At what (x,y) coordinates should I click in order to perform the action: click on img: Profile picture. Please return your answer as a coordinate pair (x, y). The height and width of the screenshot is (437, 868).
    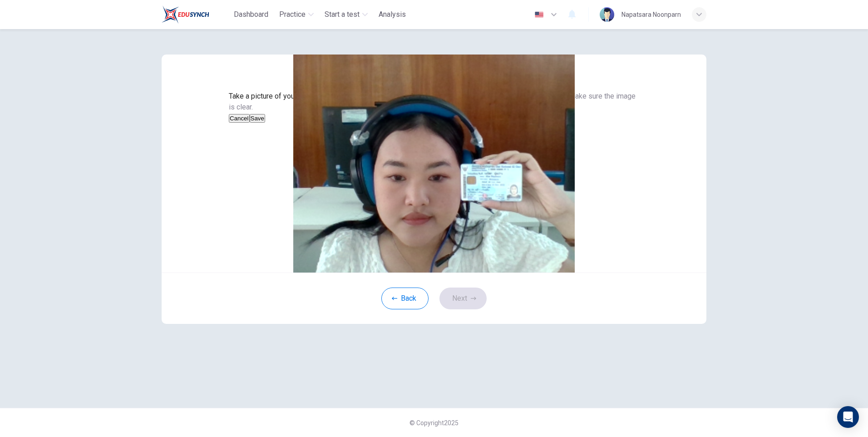
    Looking at the image, I should click on (607, 14).